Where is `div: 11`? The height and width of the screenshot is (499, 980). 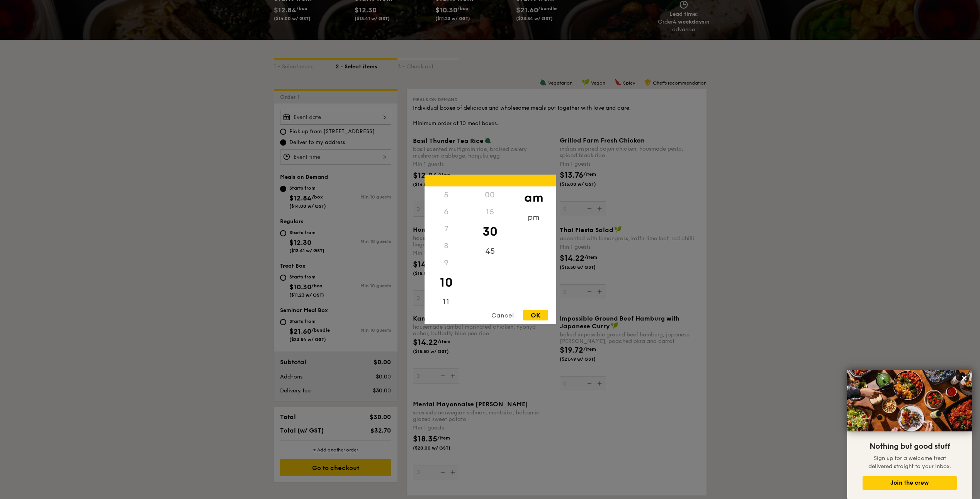
div: 11 is located at coordinates (446, 302).